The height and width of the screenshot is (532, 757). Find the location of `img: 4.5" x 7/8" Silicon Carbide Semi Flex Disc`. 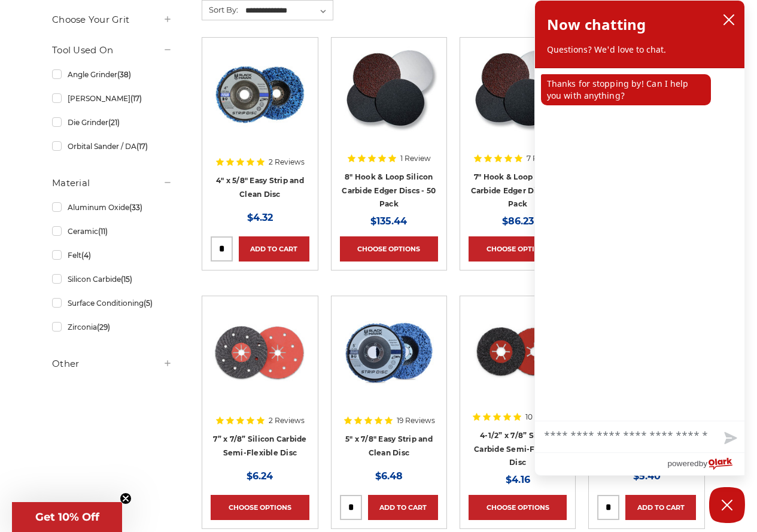

img: 4.5" x 7/8" Silicon Carbide Semi Flex Disc is located at coordinates (517, 353).